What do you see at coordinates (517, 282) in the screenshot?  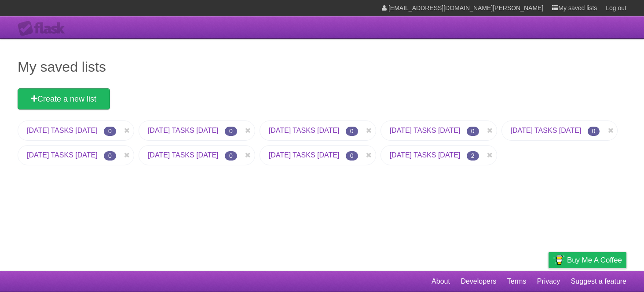 I see `a: Terms` at bounding box center [517, 282].